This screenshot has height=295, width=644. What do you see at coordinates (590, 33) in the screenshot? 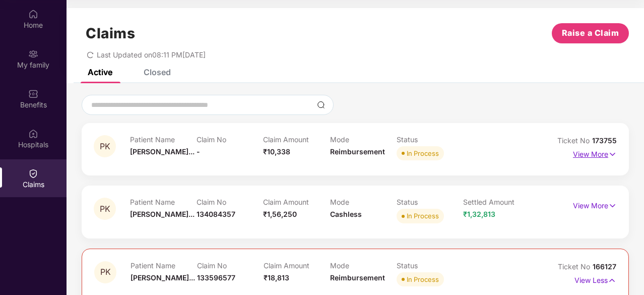
I see `span: Raise a Claim` at bounding box center [590, 33].